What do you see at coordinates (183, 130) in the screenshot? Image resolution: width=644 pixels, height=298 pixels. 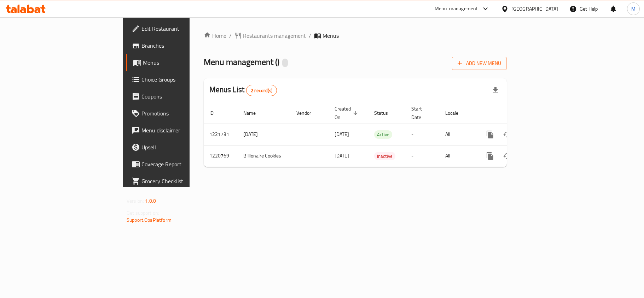 I see `span: Menu disclaimer` at bounding box center [183, 130].